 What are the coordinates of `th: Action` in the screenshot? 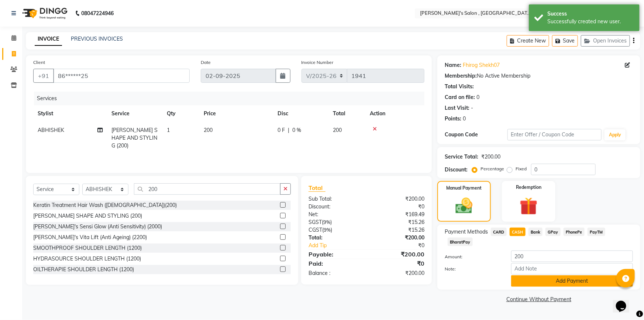 It's located at (395, 113).